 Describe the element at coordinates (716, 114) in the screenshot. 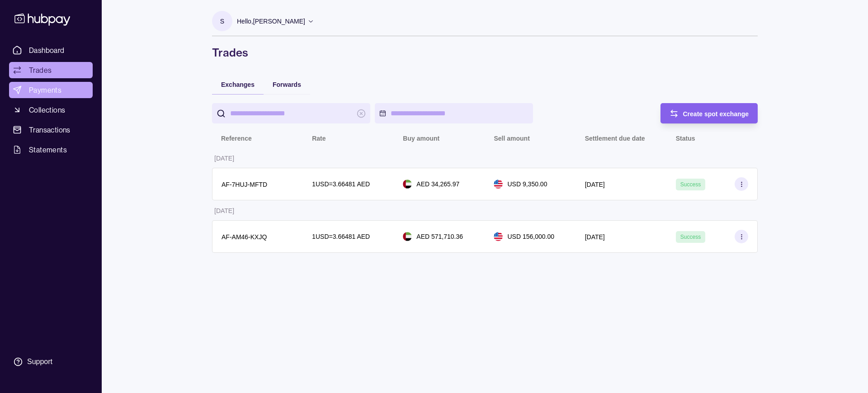

I see `span: Create spot exchange` at that location.